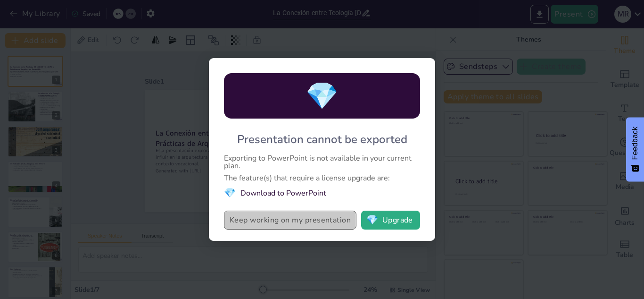  What do you see at coordinates (290, 220) in the screenshot?
I see `button: Keep working on my presentation` at bounding box center [290, 220].